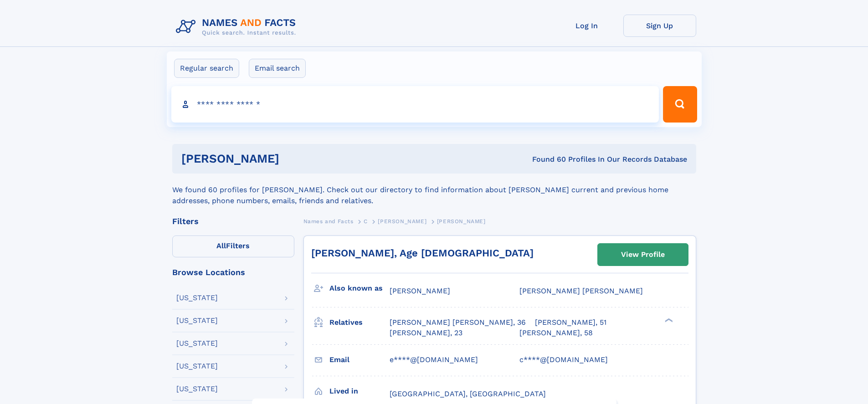  What do you see at coordinates (366, 221) in the screenshot?
I see `a: C` at bounding box center [366, 221].